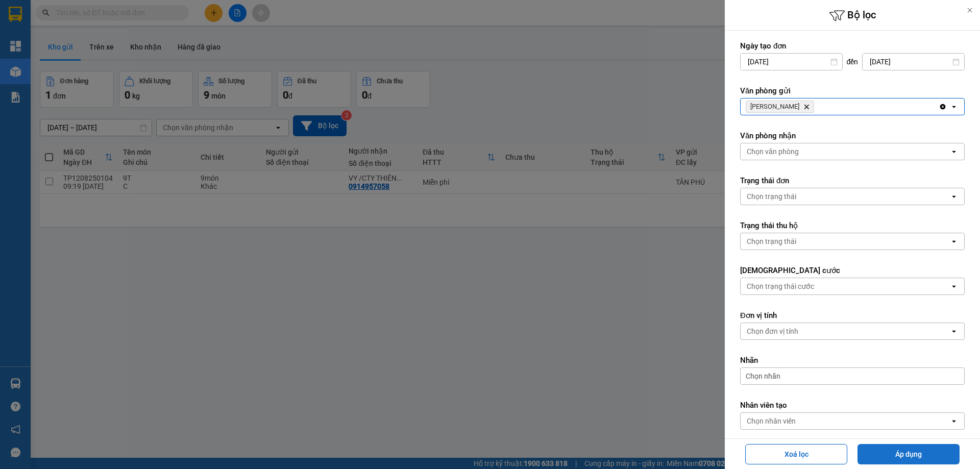  Describe the element at coordinates (852, 90) in the screenshot. I see `label: Văn phòng gửi` at that location.